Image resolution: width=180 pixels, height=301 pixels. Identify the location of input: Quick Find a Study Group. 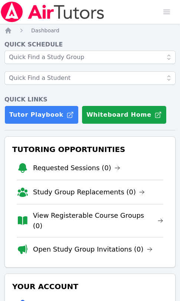
(90, 57).